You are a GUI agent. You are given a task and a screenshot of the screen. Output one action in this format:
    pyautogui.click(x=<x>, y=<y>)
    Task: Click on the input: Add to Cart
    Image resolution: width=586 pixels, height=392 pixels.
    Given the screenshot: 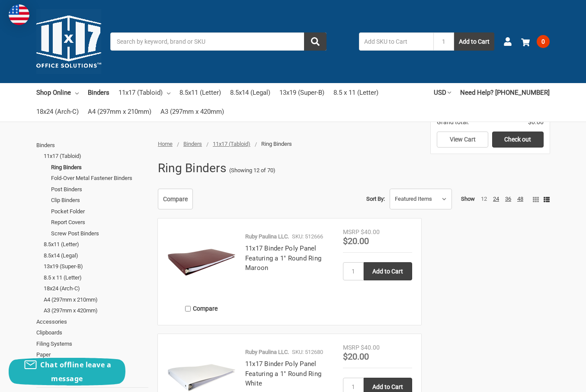 What is the action you would take?
    pyautogui.click(x=388, y=271)
    